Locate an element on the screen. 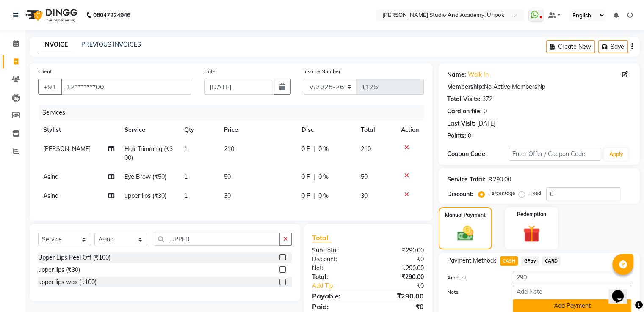 This screenshot has height=312, width=644. div: Payable: is located at coordinates (336, 296).